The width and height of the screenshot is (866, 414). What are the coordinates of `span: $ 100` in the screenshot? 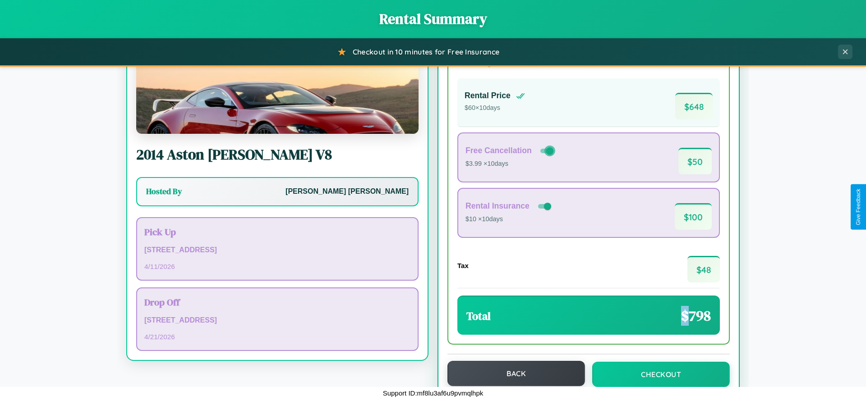 It's located at (693, 216).